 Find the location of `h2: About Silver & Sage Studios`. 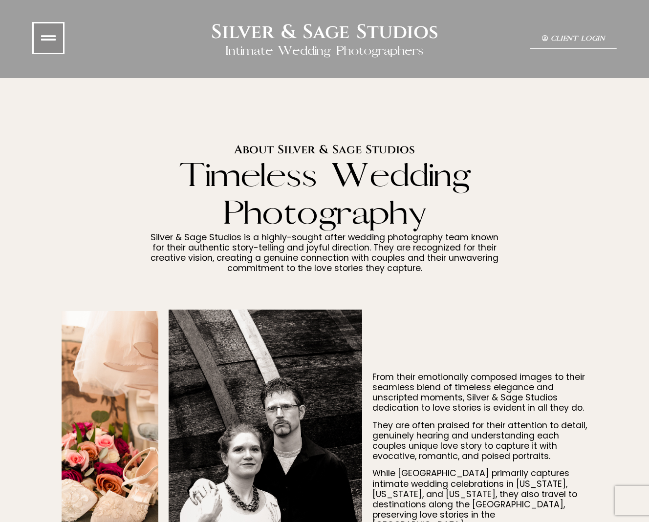

h2: About Silver & Sage Studios is located at coordinates (324, 150).